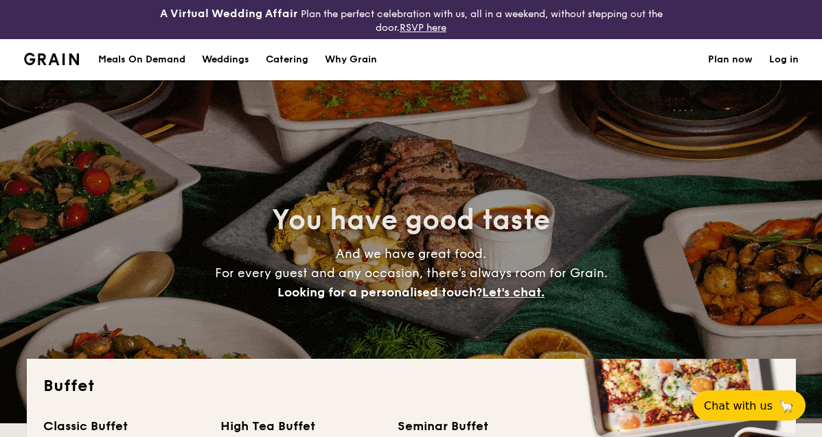 This screenshot has height=437, width=822. I want to click on a: Why Grain, so click(351, 60).